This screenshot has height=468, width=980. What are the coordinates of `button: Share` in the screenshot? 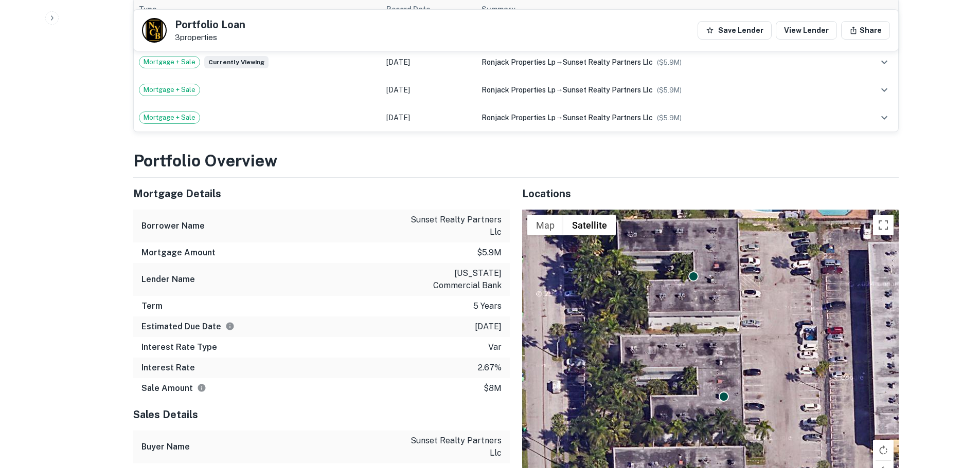 It's located at (866, 31).